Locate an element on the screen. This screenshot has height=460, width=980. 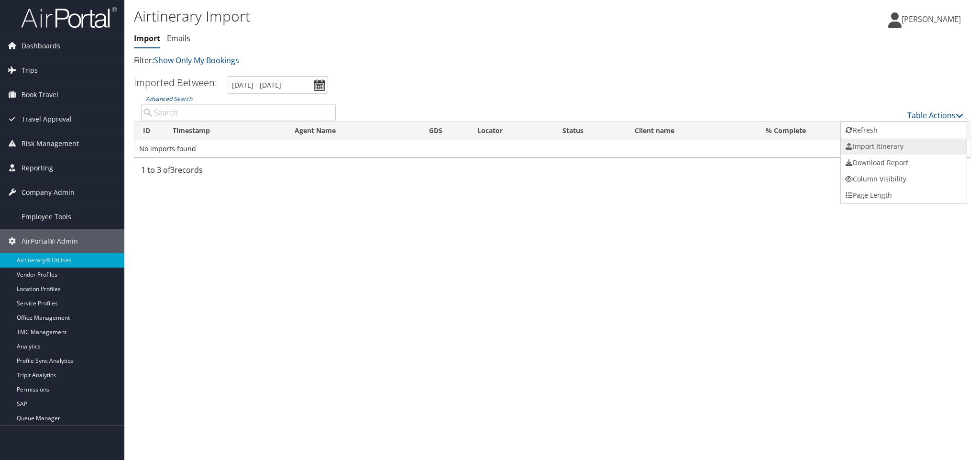
a: Column Visibility is located at coordinates (904, 179).